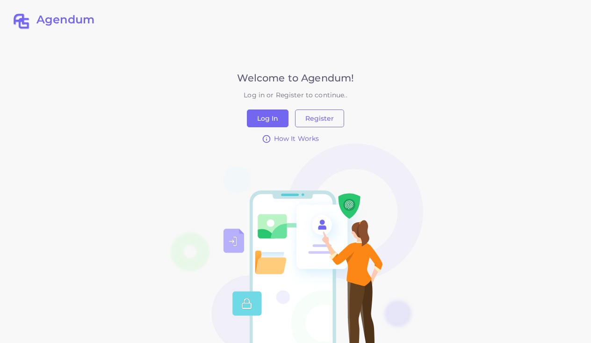  Describe the element at coordinates (65, 20) in the screenshot. I see `h2: Agendum` at that location.